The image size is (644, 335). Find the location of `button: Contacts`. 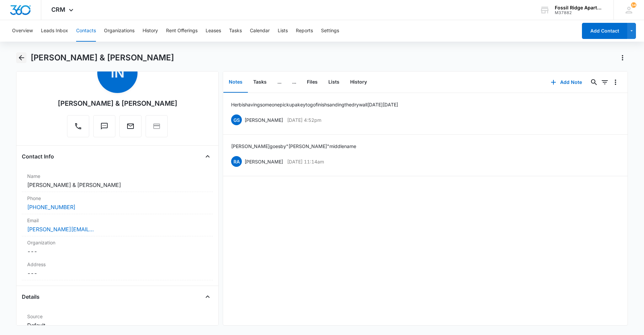

button: Contacts is located at coordinates (86, 31).